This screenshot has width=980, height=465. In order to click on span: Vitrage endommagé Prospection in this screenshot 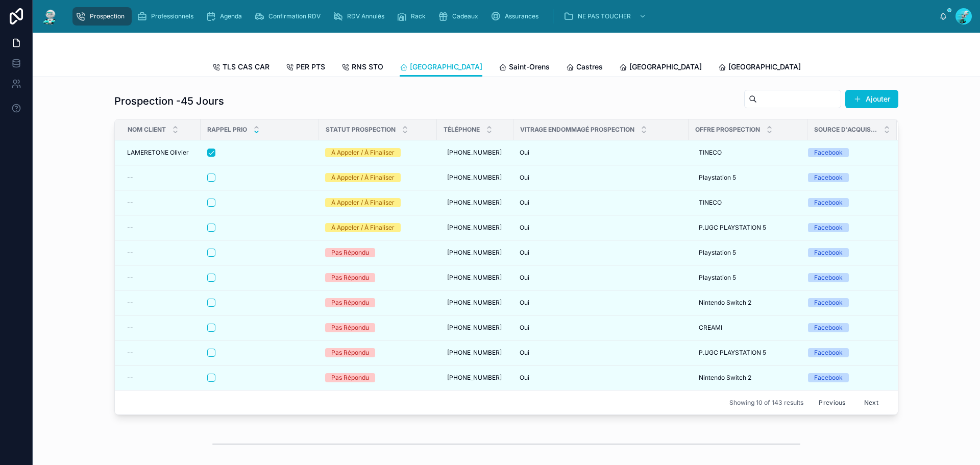, I will do `click(577, 129)`.